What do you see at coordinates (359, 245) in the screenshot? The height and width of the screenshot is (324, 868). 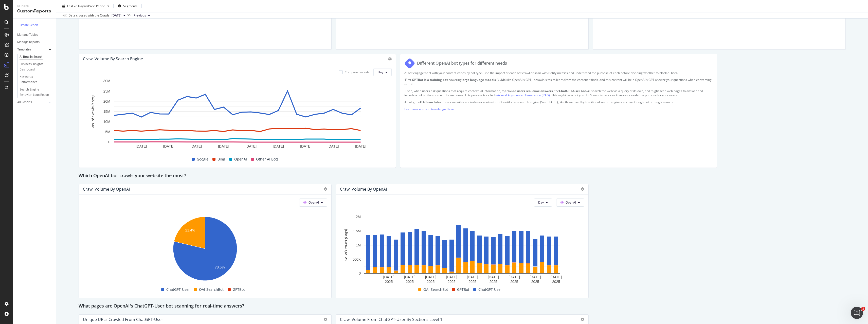 I see `text: 1M` at bounding box center [359, 245].